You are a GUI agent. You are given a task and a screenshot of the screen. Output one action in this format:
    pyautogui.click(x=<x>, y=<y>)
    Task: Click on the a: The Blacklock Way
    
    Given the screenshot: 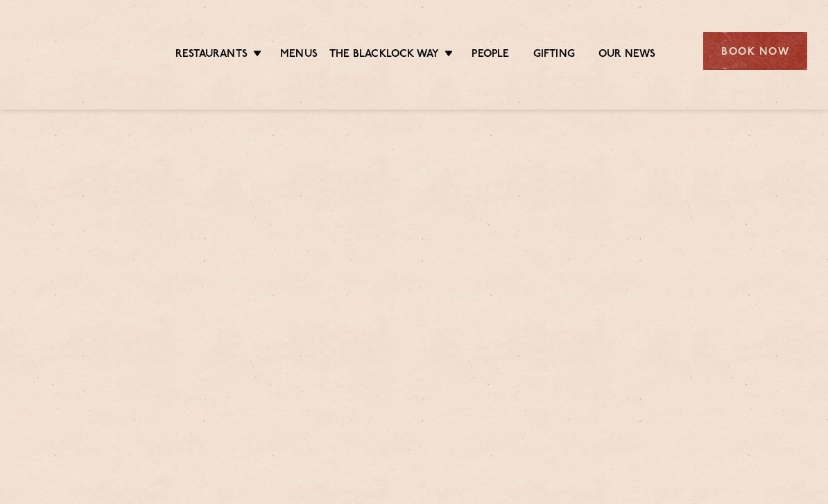 What is the action you would take?
    pyautogui.click(x=385, y=55)
    